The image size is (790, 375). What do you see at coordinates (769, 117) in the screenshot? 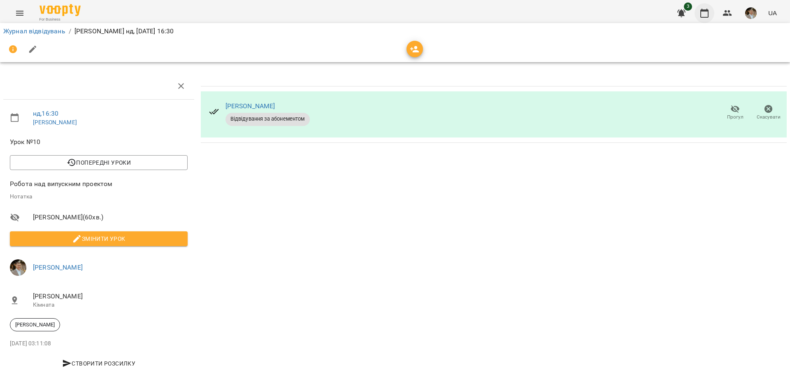
I see `span: Скасувати` at bounding box center [769, 117].